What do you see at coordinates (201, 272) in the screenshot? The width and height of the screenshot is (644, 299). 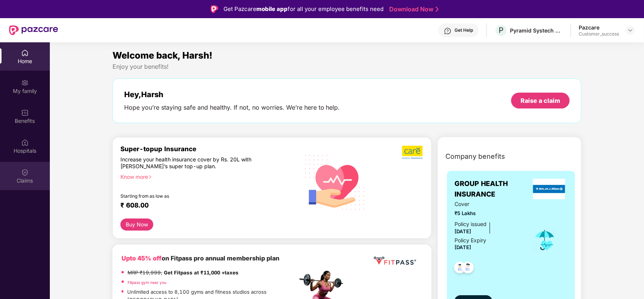 I see `strong: Get Fitpass at ₹11,000 +taxes` at bounding box center [201, 272].